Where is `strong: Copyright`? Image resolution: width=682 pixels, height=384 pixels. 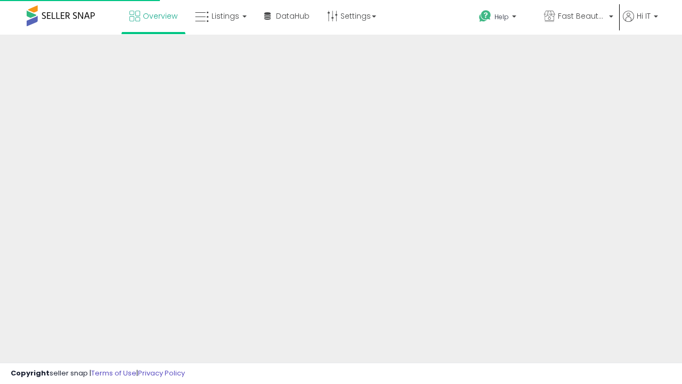 strong: Copyright is located at coordinates (30, 373).